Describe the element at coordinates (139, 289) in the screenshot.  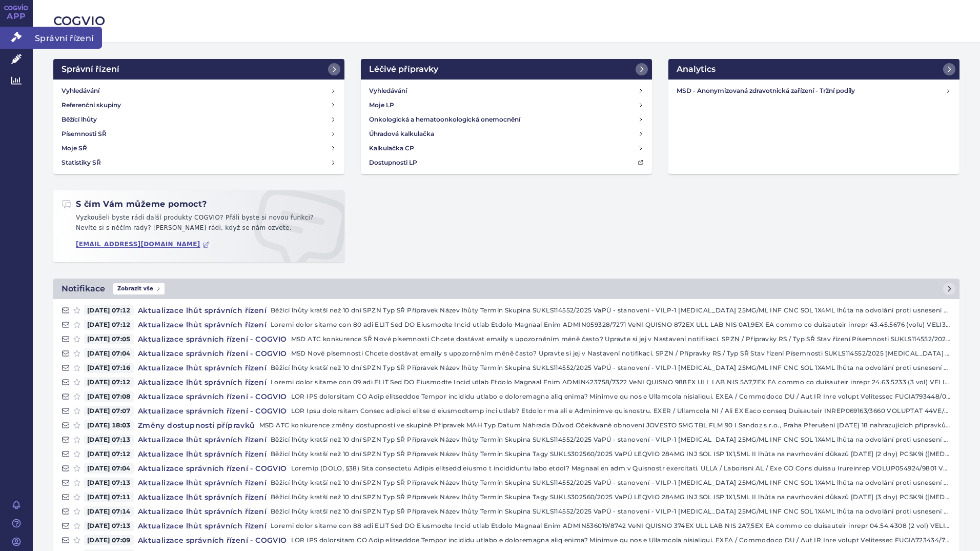
I see `span: Zobrazit vše` at that location.